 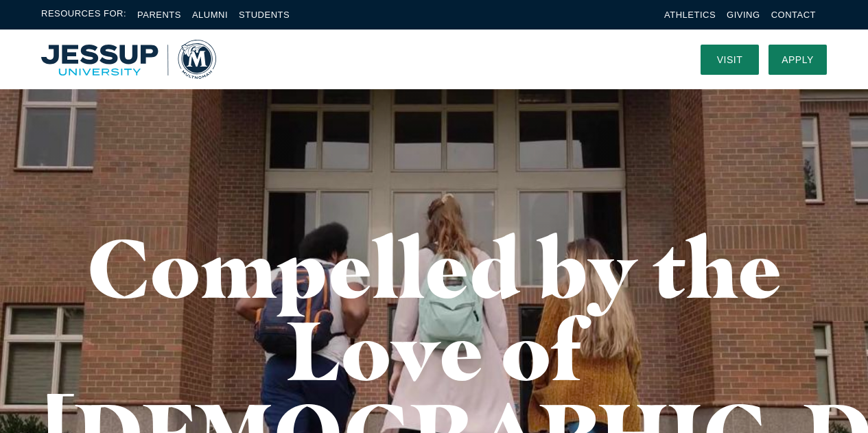 What do you see at coordinates (160, 15) in the screenshot?
I see `a: Parents` at bounding box center [160, 15].